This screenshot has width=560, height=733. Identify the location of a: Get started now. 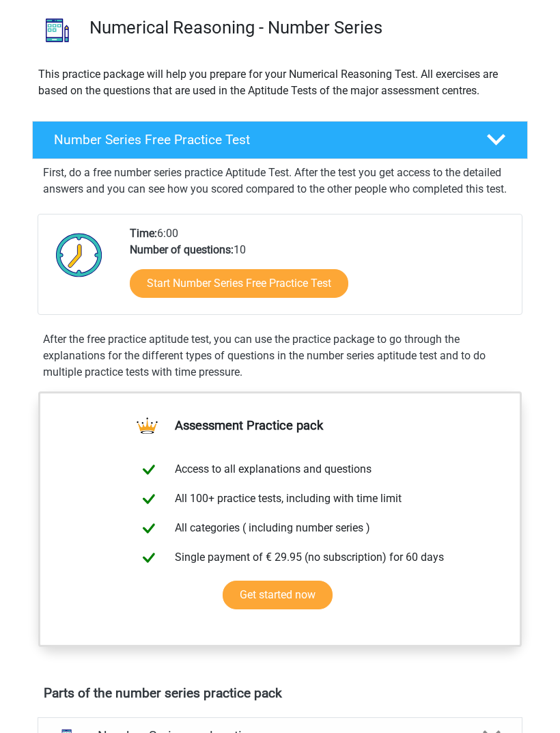
(278, 595).